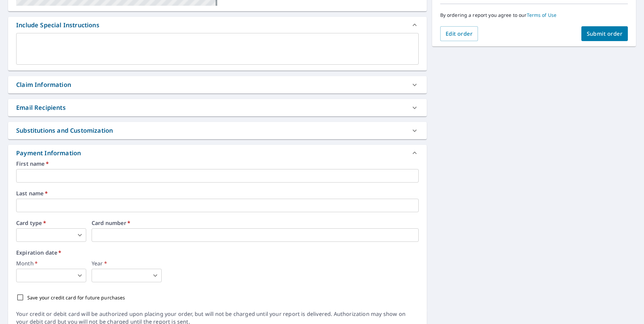  What do you see at coordinates (459, 34) in the screenshot?
I see `span: Edit order` at bounding box center [459, 34].